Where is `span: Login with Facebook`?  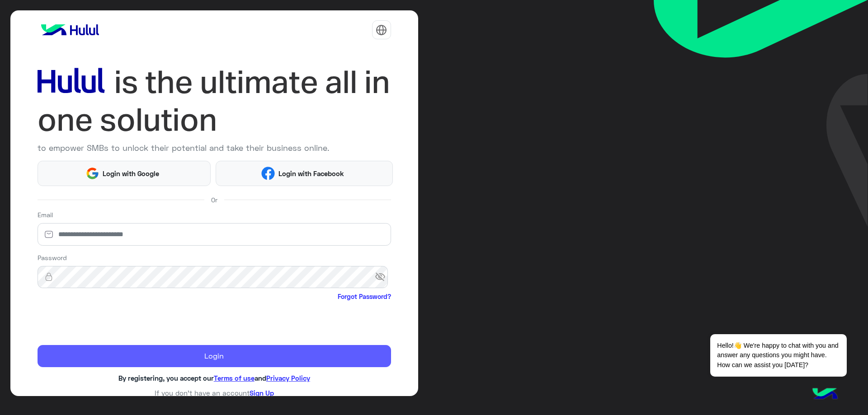 span: Login with Facebook is located at coordinates (311, 174).